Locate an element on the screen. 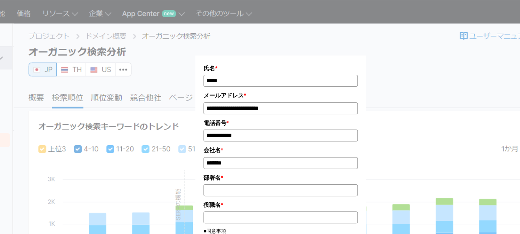 Image resolution: width=520 pixels, height=234 pixels. label: 役職名 is located at coordinates (280, 205).